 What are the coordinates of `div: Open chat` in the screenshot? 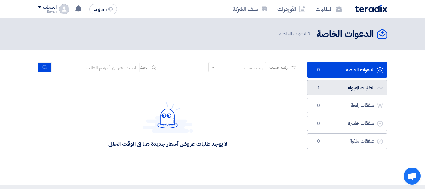 It's located at (412, 176).